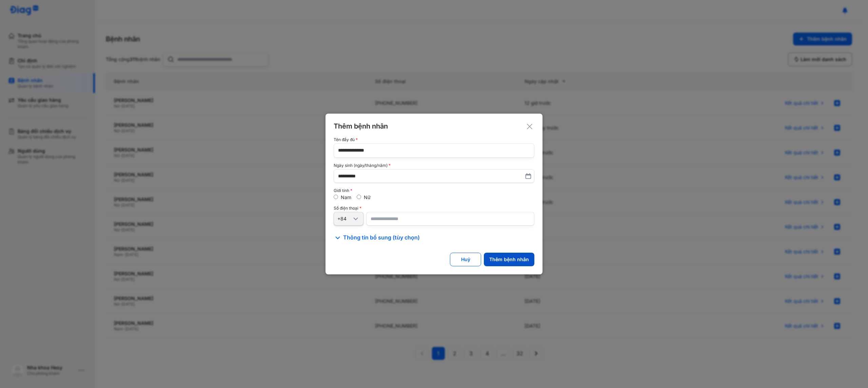 This screenshot has height=388, width=868. What do you see at coordinates (434, 209) in the screenshot?
I see `div: Số điện thoại` at bounding box center [434, 209].